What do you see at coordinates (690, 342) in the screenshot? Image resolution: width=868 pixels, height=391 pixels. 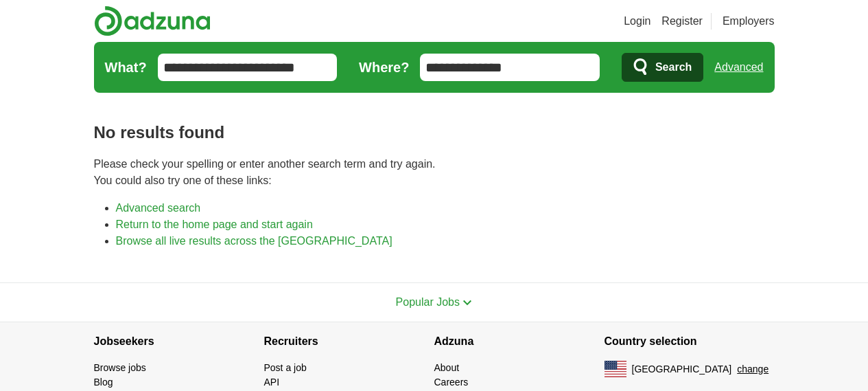 I see `h4: Country selection` at bounding box center [690, 342].